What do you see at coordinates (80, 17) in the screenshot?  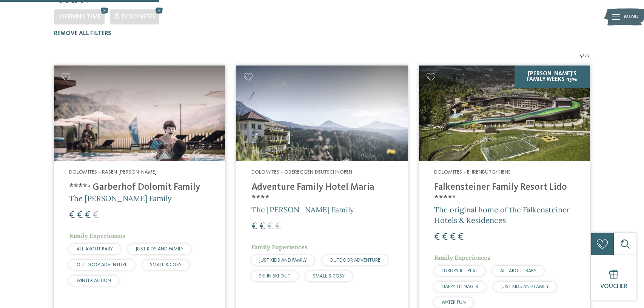 I see `span: Opening time` at bounding box center [80, 17].